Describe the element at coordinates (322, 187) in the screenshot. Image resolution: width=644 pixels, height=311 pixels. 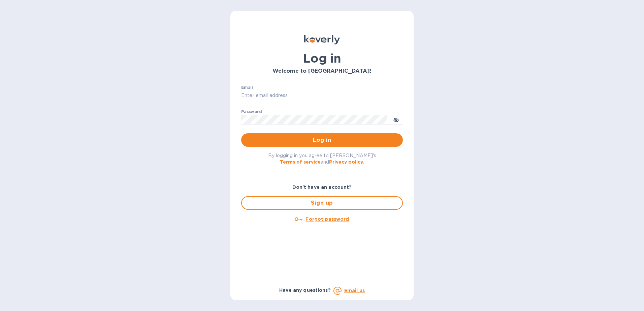
I see `b: Don't have an account?` at that location.